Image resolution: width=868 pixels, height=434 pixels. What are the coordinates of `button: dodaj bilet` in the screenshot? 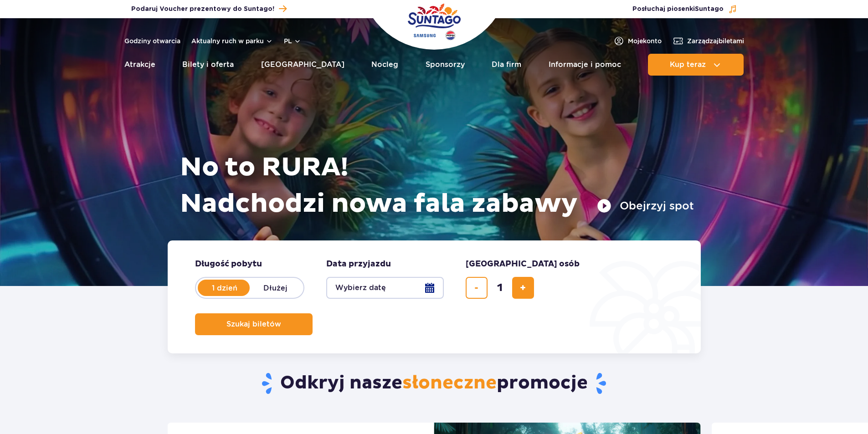 It's located at (523, 288).